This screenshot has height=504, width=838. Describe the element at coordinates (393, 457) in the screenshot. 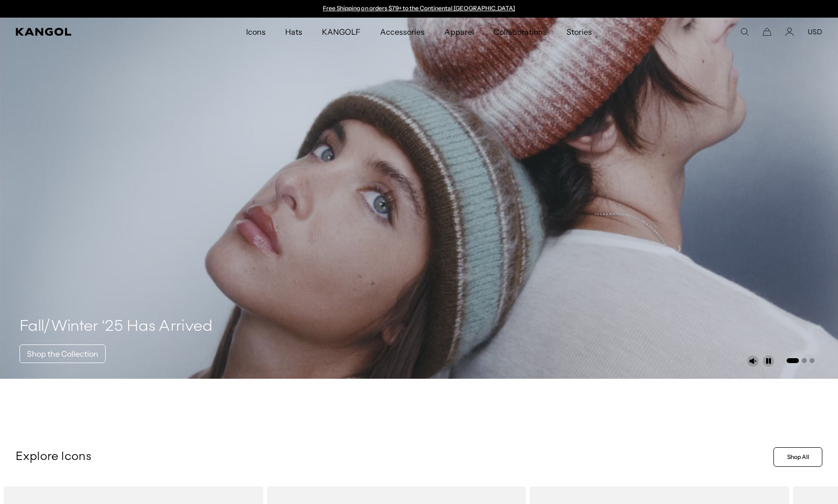

I see `p: Explore Icons` at that location.